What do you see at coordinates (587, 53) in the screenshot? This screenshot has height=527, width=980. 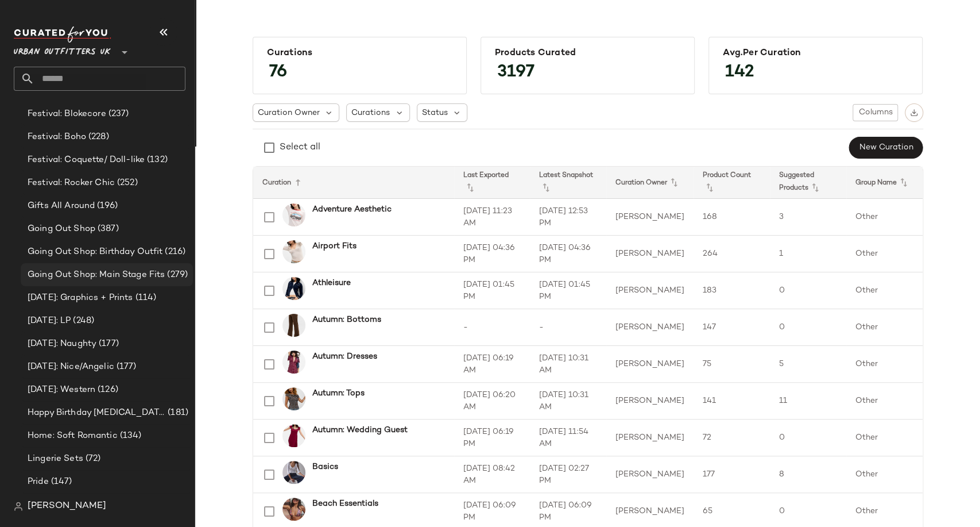 I see `div: Products Curated` at bounding box center [587, 53].